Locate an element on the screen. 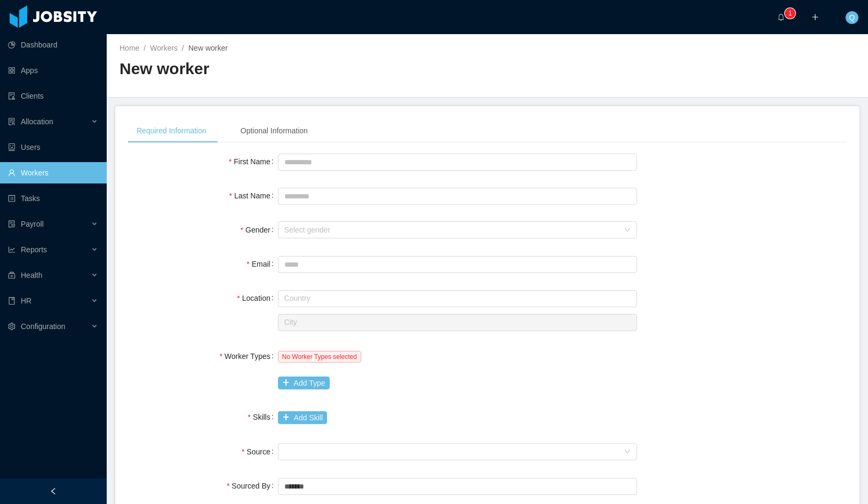  label: Last Name is located at coordinates (253, 196).